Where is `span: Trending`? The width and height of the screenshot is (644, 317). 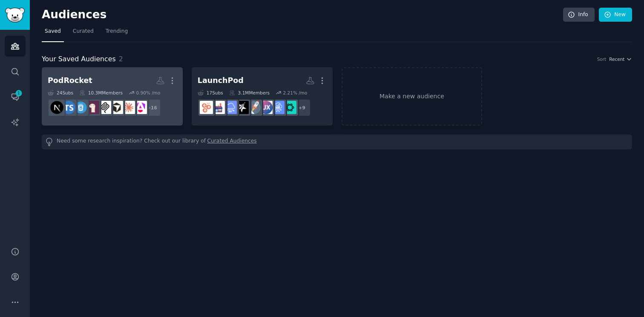 span: Trending is located at coordinates (117, 31).